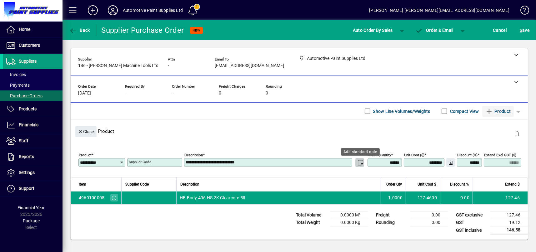  Describe the element at coordinates (360, 152) in the screenshot. I see `div: Add standard note` at that location.